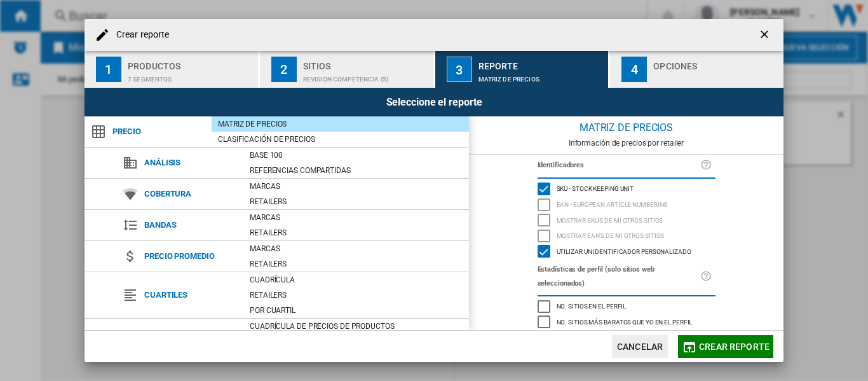 This screenshot has height=381, width=868. I want to click on span: No. sitios más baratos que yo en el perfil, so click(624, 321).